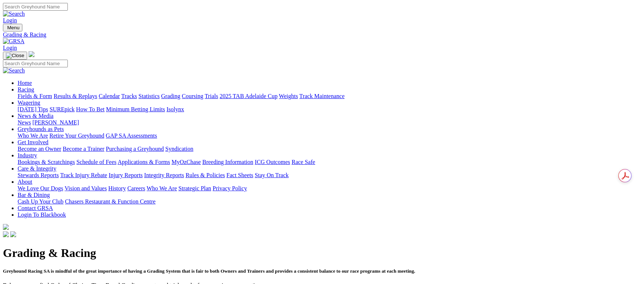 The image size is (644, 284). Describe the element at coordinates (329, 189) in the screenshot. I see `div: About` at that location.